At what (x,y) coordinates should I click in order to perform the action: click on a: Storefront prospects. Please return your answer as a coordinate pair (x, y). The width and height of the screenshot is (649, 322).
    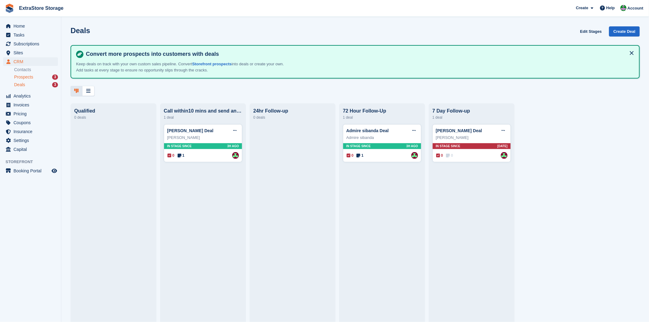
    Looking at the image, I should click on (212, 64).